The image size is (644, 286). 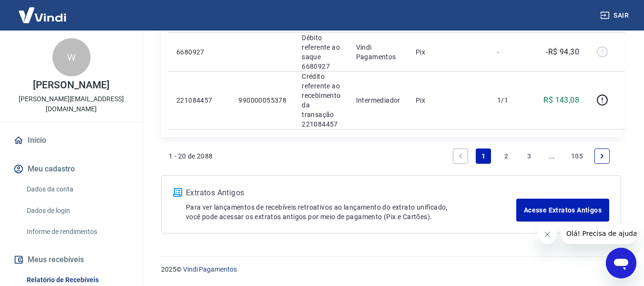 I want to click on ul: Pagination, so click(x=531, y=156).